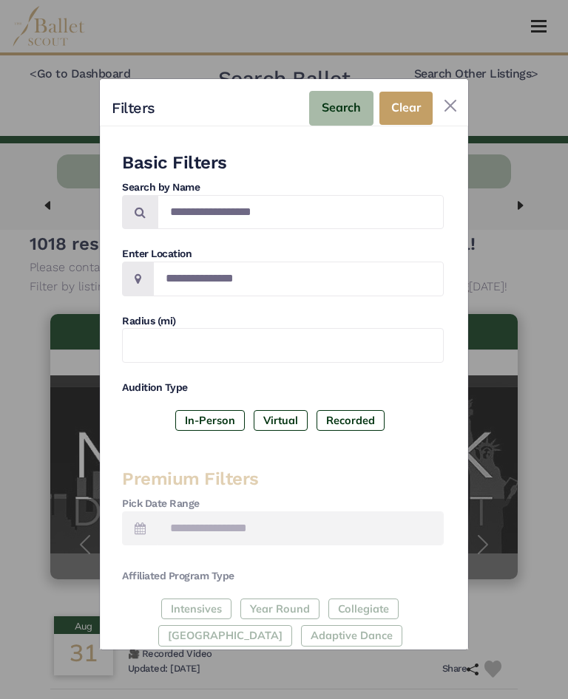 The height and width of the screenshot is (699, 568). Describe the element at coordinates (282, 322) in the screenshot. I see `h4: Radius (mi)` at that location.